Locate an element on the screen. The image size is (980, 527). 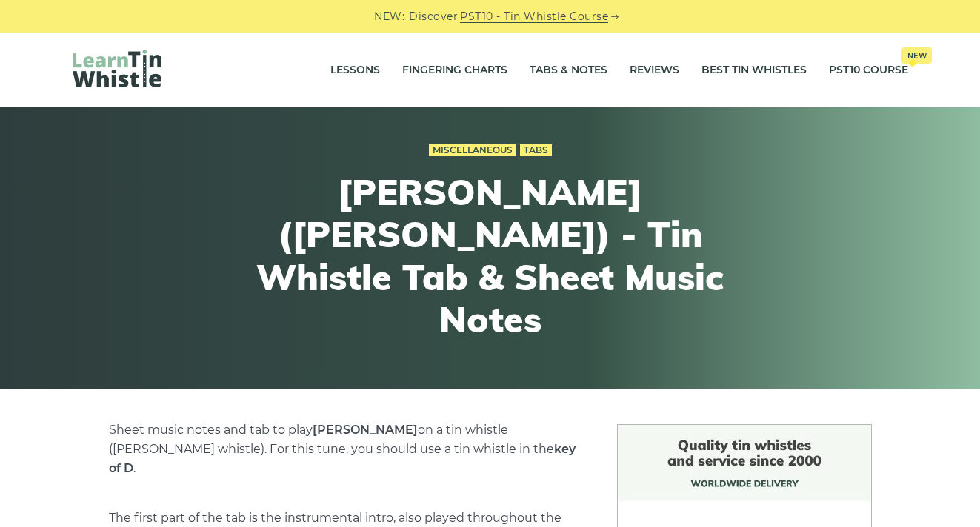
a: Miscellaneous is located at coordinates (473, 150).